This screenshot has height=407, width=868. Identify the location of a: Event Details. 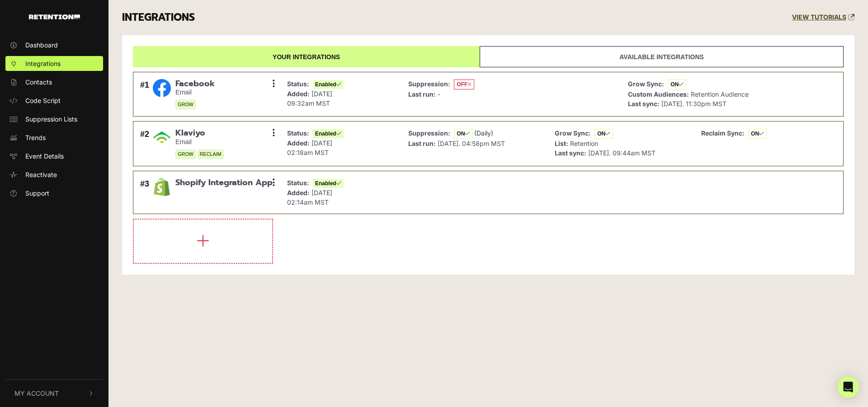
(54, 156).